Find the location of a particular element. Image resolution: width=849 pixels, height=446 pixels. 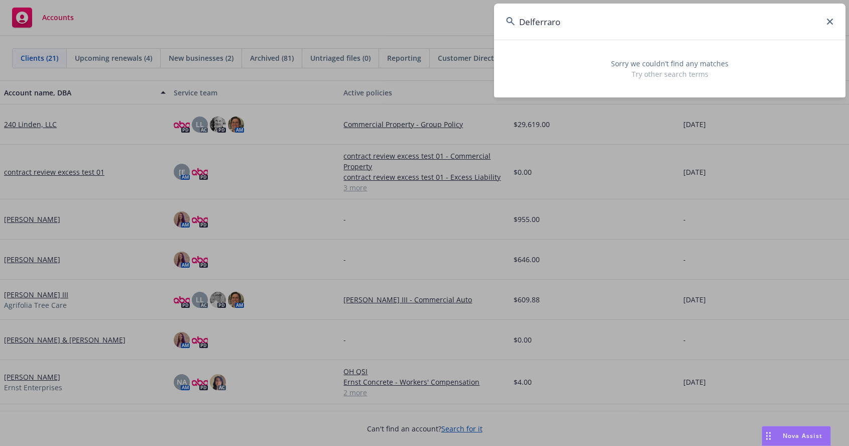

input: Search... is located at coordinates (670, 22).